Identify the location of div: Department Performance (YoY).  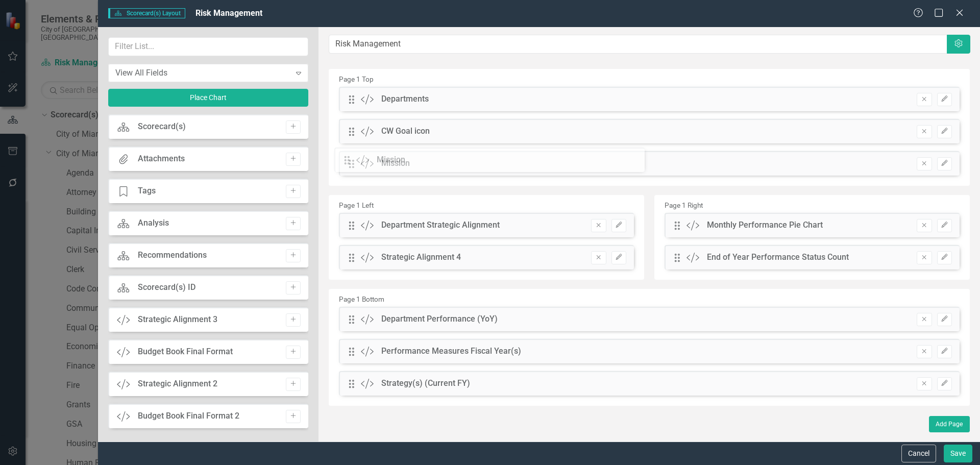
(439, 319).